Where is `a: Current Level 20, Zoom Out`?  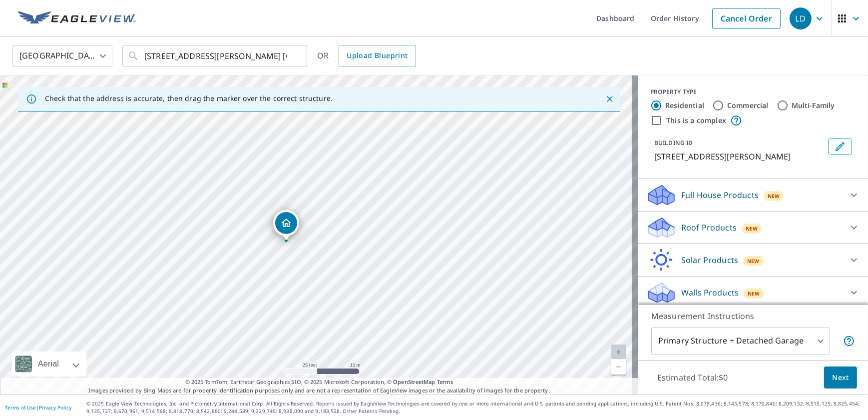
a: Current Level 20, Zoom Out is located at coordinates (619, 367).